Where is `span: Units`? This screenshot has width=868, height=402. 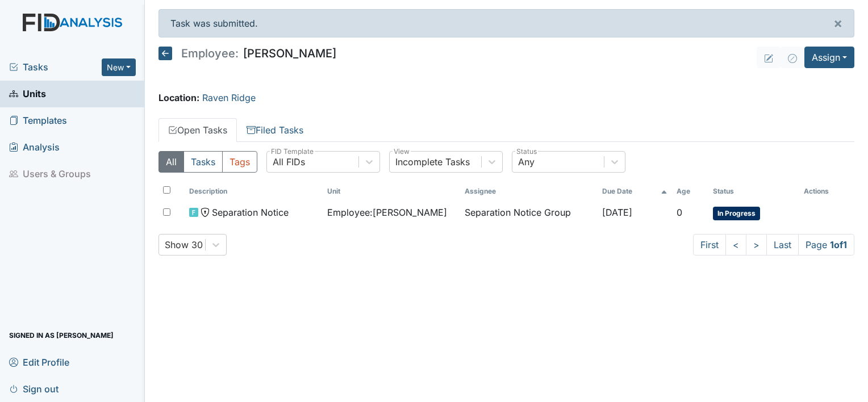 span: Units is located at coordinates (27, 94).